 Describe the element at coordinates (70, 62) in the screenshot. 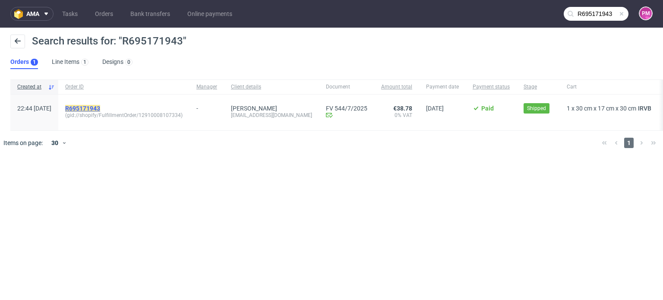

I see `a: Line Items1` at that location.